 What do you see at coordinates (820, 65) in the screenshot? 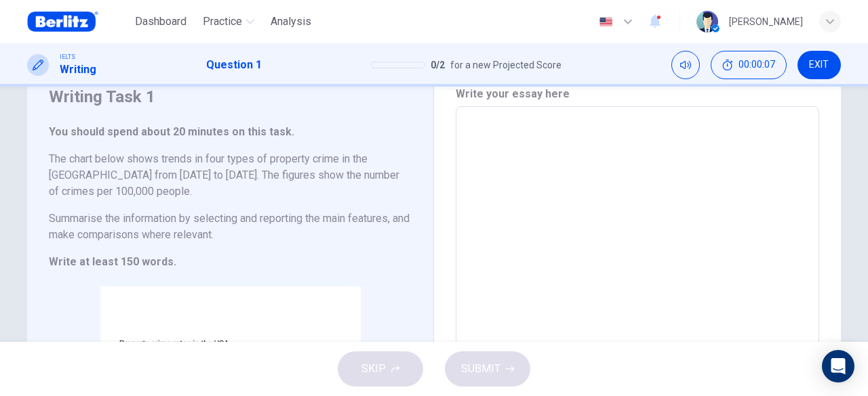
I see `button: EXIT` at bounding box center [820, 65].